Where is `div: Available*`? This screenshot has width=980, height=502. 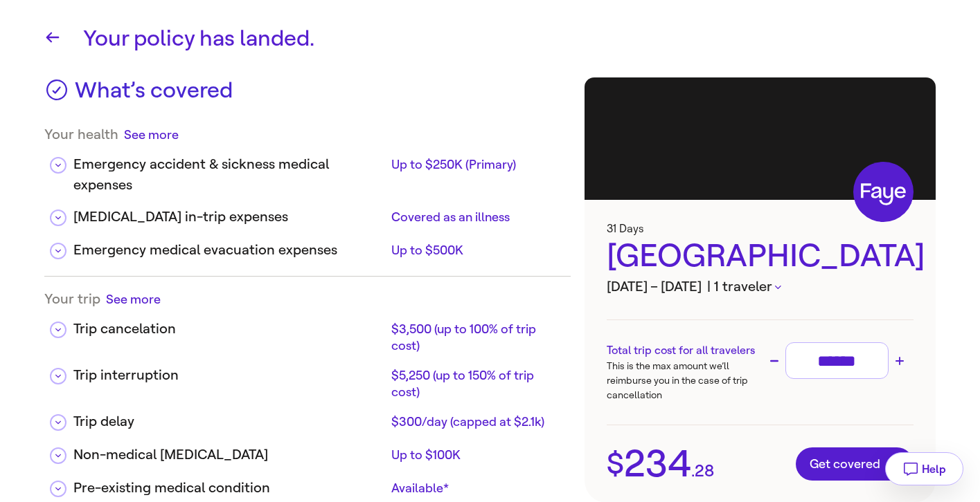
div: Available* is located at coordinates (475, 489).